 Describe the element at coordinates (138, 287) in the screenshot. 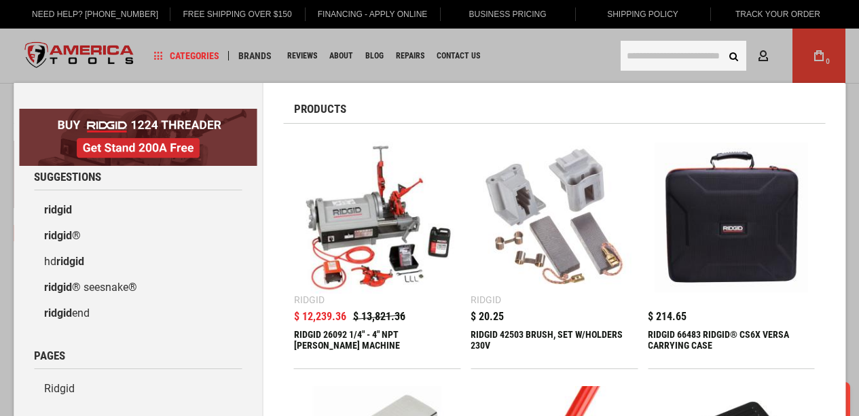

I see `a: ridgid® seesnake®` at that location.